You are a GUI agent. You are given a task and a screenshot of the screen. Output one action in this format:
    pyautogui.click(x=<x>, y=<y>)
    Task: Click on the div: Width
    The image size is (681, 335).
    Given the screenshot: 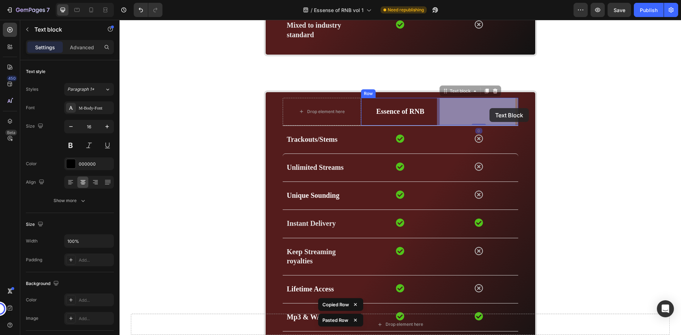 What is the action you would take?
    pyautogui.click(x=32, y=241)
    